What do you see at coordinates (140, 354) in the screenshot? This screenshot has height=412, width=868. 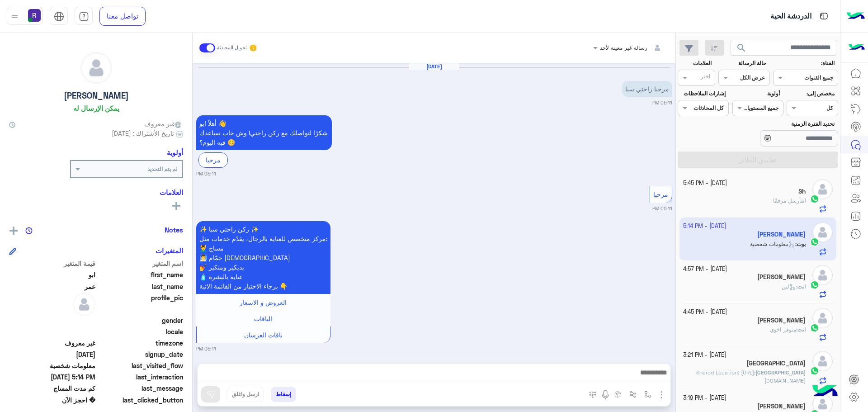 I see `span: signup_date` at bounding box center [140, 354].